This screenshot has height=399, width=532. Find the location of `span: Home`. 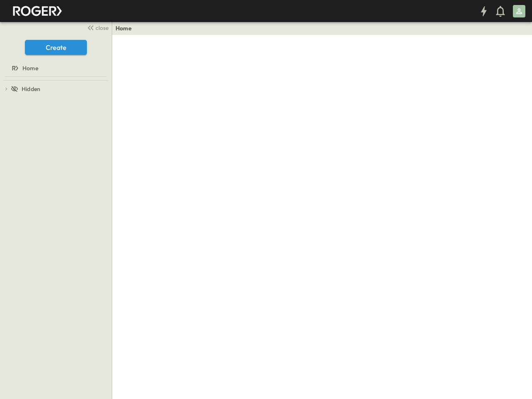

span: Home is located at coordinates (30, 69).